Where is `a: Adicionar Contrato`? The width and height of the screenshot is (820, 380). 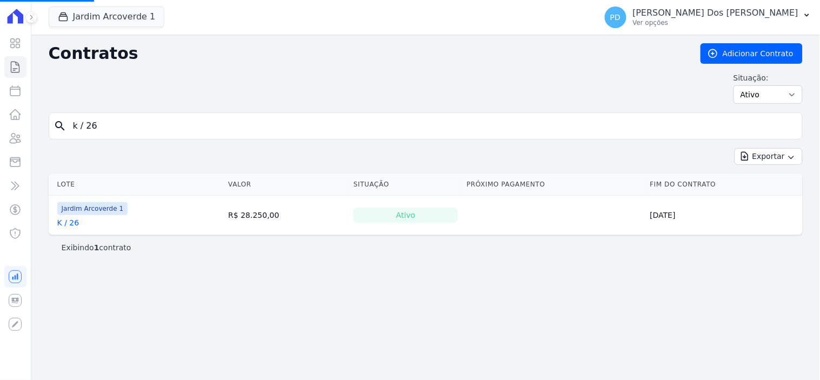
a: Adicionar Contrato is located at coordinates (751, 54).